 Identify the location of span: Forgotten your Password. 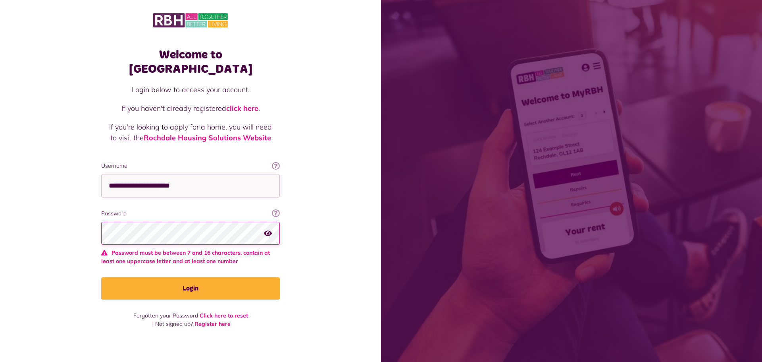
(166, 315).